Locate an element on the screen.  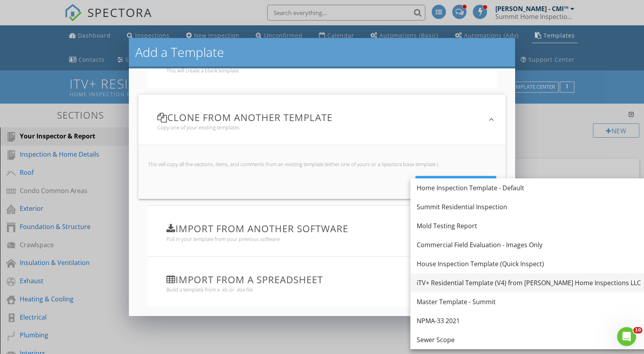
div: Pull in your template from your previous software is located at coordinates (317, 239).